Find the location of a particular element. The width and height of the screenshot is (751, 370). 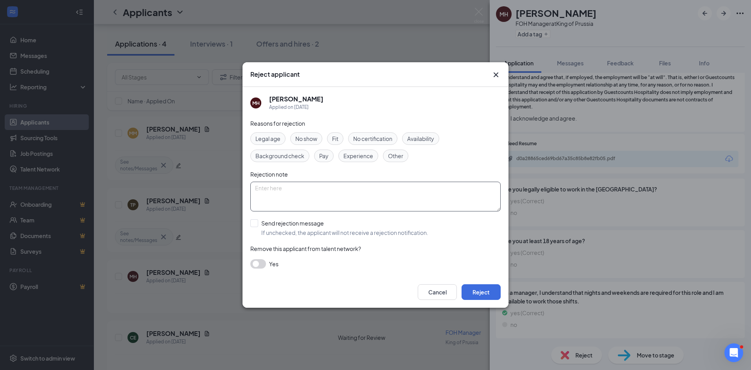

button: Close is located at coordinates (496, 75).